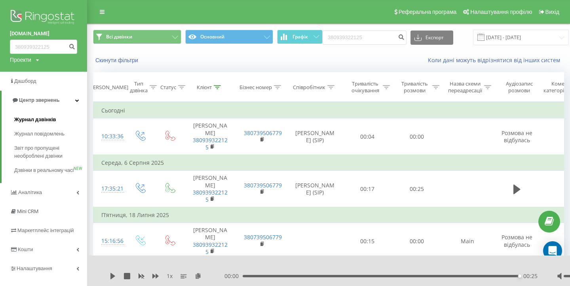 The width and height of the screenshot is (570, 286). I want to click on td: 00:15, so click(367, 241).